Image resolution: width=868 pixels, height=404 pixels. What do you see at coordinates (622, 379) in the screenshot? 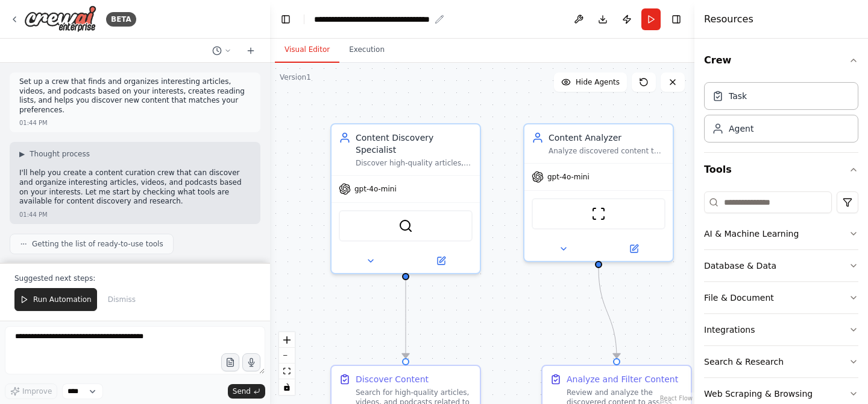
I see `div: Analyze and Filter Content` at bounding box center [622, 379].